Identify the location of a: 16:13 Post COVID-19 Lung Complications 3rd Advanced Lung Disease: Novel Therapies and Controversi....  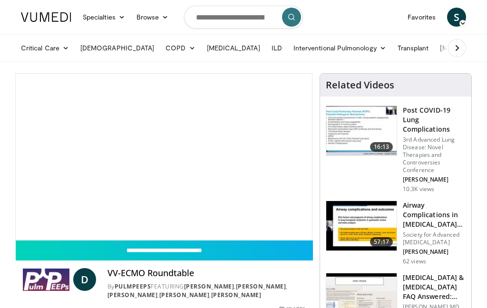
(396, 149).